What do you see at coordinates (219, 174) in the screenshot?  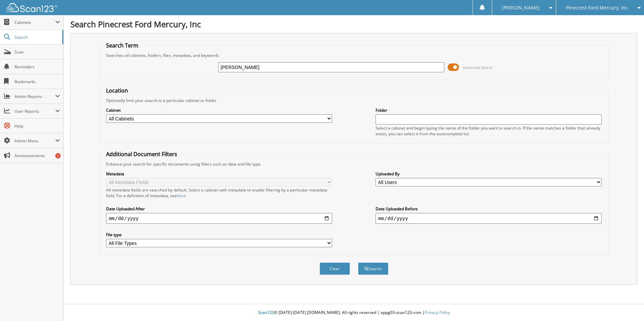 I see `label: Metadata` at bounding box center [219, 174].